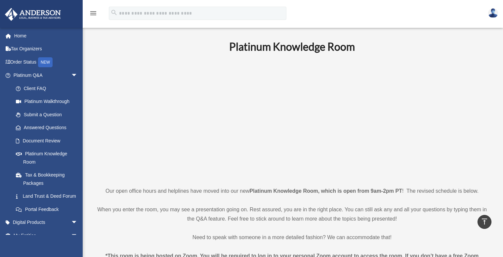  What do you see at coordinates (46, 62) in the screenshot?
I see `a: Order StatusNEW` at bounding box center [46, 62].